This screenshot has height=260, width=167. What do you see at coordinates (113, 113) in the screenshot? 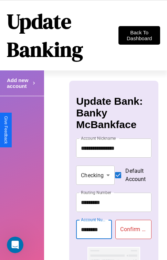
I see `h3: Update Bank: Banky McBankface` at bounding box center [113, 113].